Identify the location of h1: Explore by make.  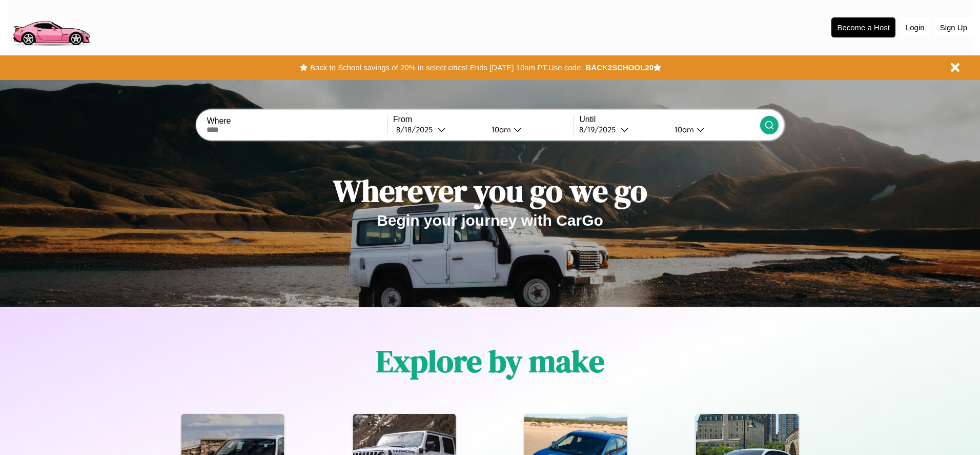
(490, 361).